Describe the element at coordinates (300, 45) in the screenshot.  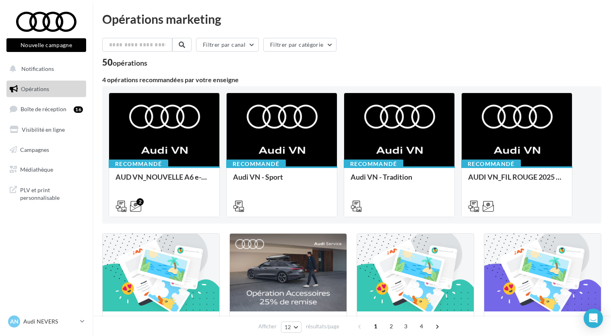
I see `button: Filtrer par catégorie` at that location.